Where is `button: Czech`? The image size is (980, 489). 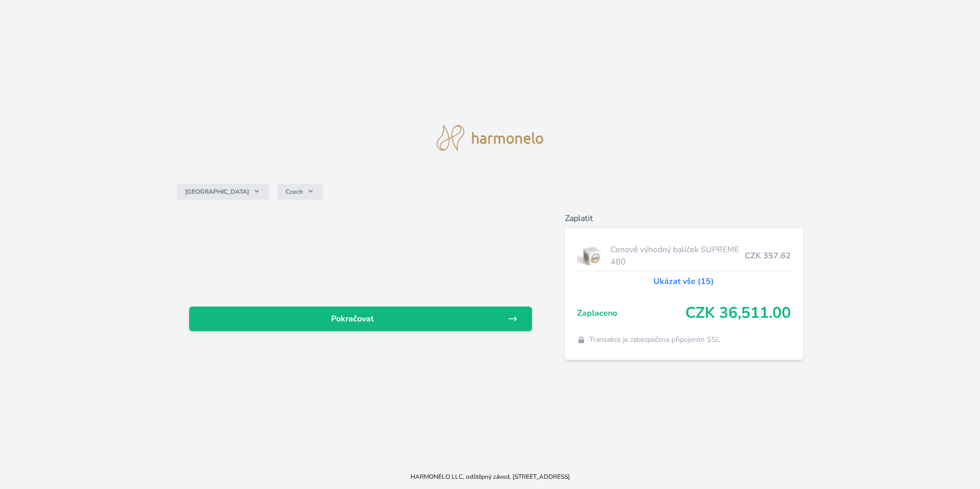
button: Czech is located at coordinates (300, 192).